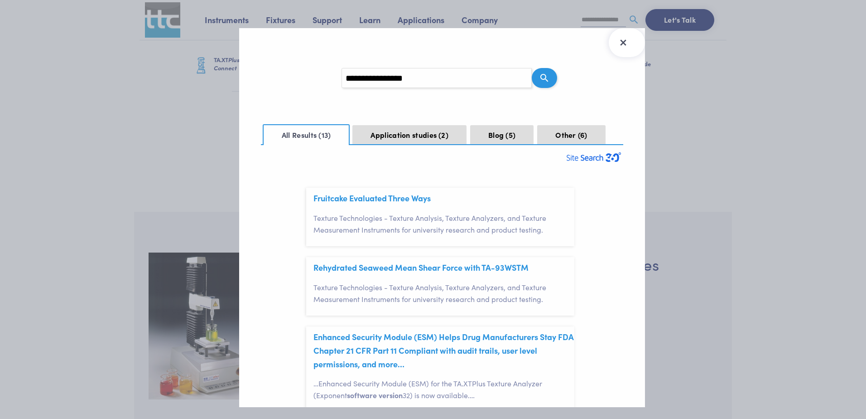 The image size is (866, 419). What do you see at coordinates (442, 133) in the screenshot?
I see `nav: Search Result Navigation` at bounding box center [442, 133].